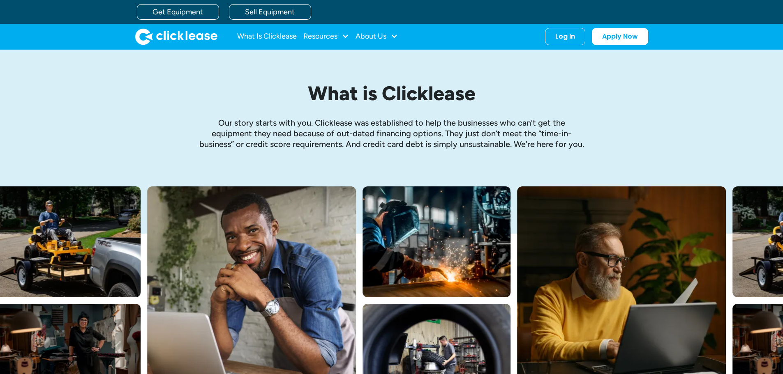 Image resolution: width=783 pixels, height=374 pixels. What do you see at coordinates (176, 37) in the screenshot?
I see `a: home` at bounding box center [176, 37].